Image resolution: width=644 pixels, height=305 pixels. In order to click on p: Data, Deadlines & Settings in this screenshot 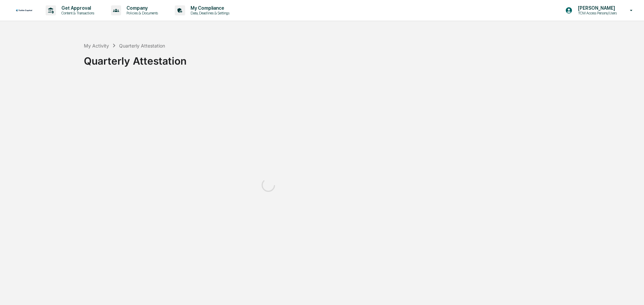, I will do `click(209, 13)`.